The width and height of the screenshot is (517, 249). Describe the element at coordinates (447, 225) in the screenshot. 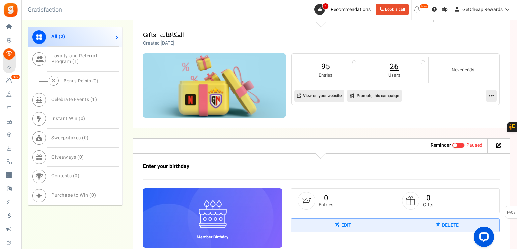

I see `a: Delete` at that location.